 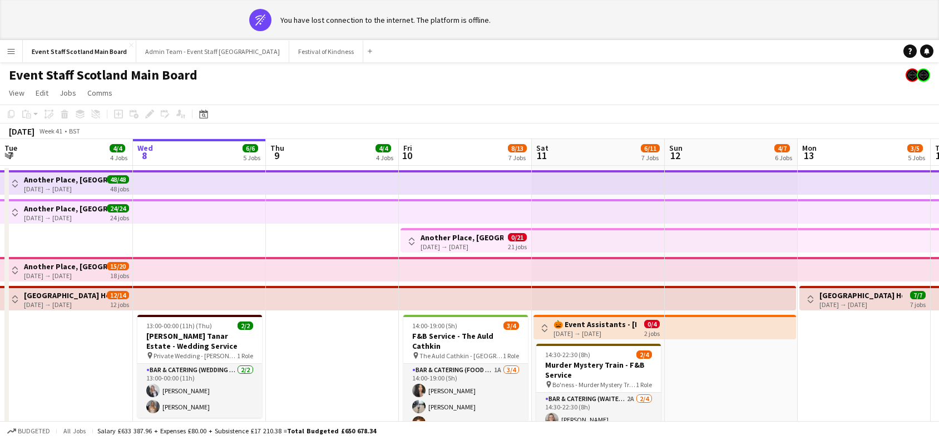 What do you see at coordinates (915, 148) in the screenshot?
I see `span: 3/5` at bounding box center [915, 148].